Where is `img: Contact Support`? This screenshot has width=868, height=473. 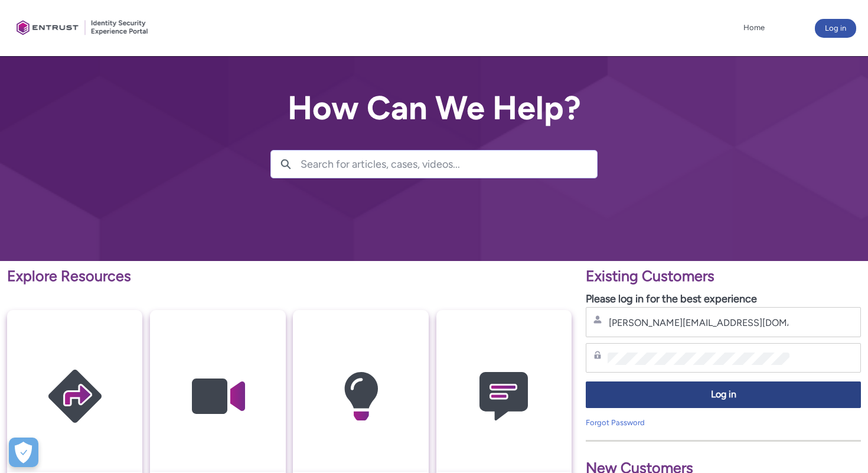
img: Contact Support is located at coordinates (504, 396).